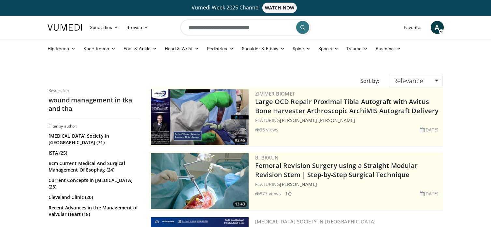 The height and width of the screenshot is (227, 491). What do you see at coordinates (279, 8) in the screenshot?
I see `span: WATCH NOW` at bounding box center [279, 8].